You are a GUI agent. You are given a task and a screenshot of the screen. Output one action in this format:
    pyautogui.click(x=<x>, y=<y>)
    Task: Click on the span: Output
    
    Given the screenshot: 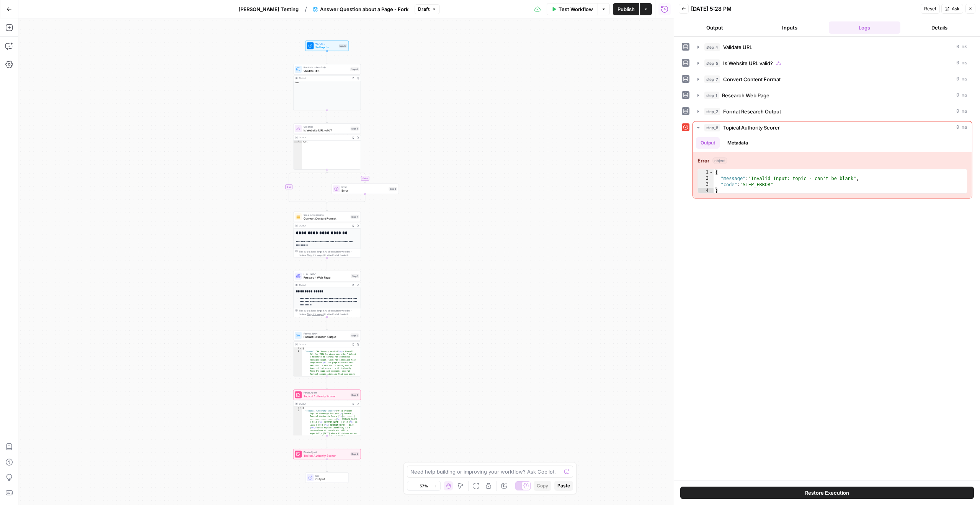 What is the action you would take?
    pyautogui.click(x=330, y=479)
    